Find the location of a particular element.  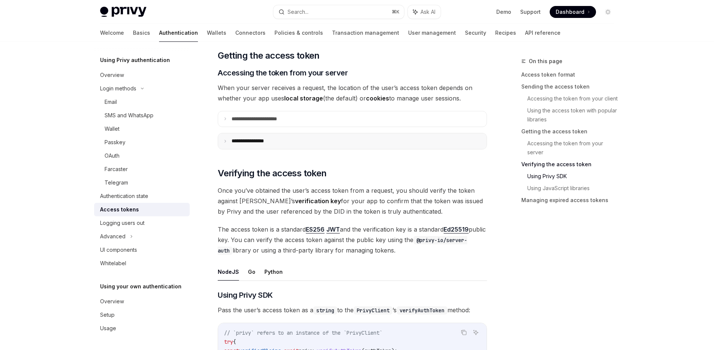

a: Authentication is located at coordinates (178, 33).